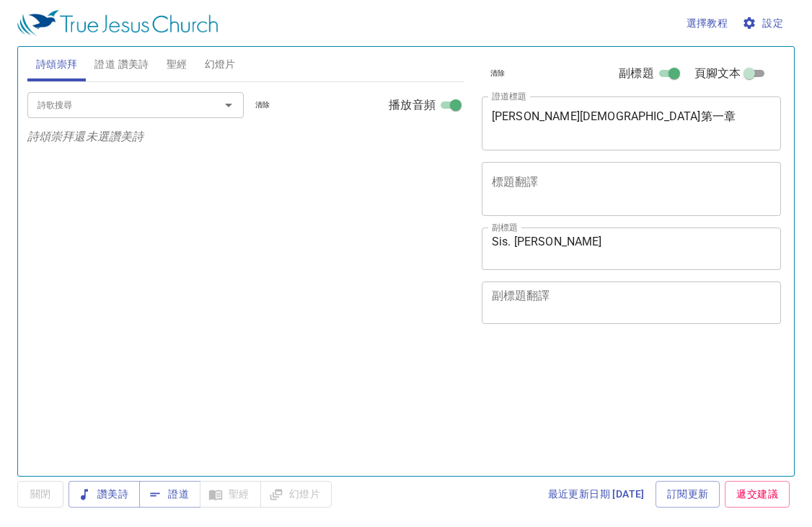  What do you see at coordinates (412, 105) in the screenshot?
I see `span: 播放音頻` at bounding box center [412, 105].